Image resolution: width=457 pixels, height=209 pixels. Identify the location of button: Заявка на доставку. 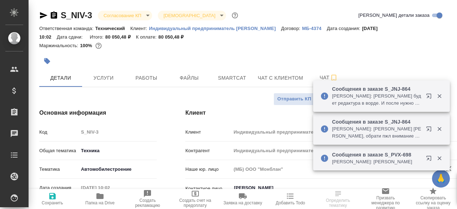
(242, 199).